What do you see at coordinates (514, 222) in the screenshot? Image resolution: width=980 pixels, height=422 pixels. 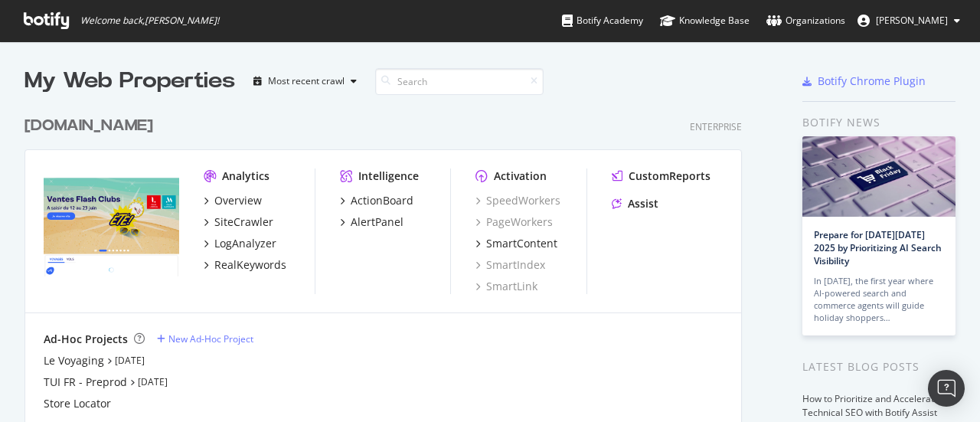 I see `div: PageWorkers` at bounding box center [514, 222].